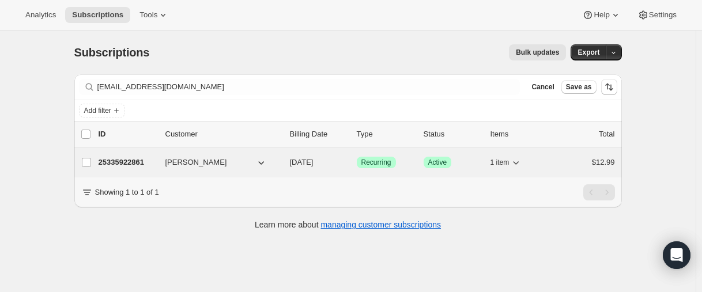 The width and height of the screenshot is (702, 292). Describe the element at coordinates (97, 15) in the screenshot. I see `button: Subscriptions` at that location.